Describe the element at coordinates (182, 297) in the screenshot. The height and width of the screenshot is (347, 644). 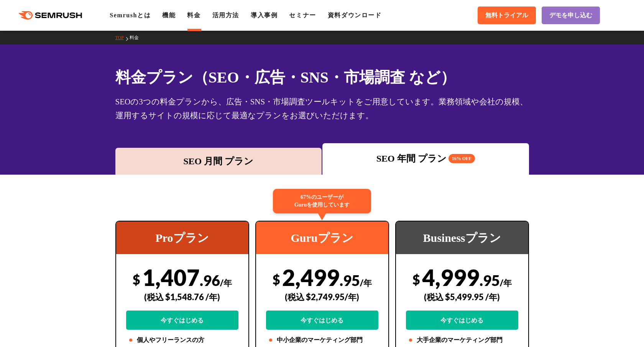
I see `div: 1,407` at that location.